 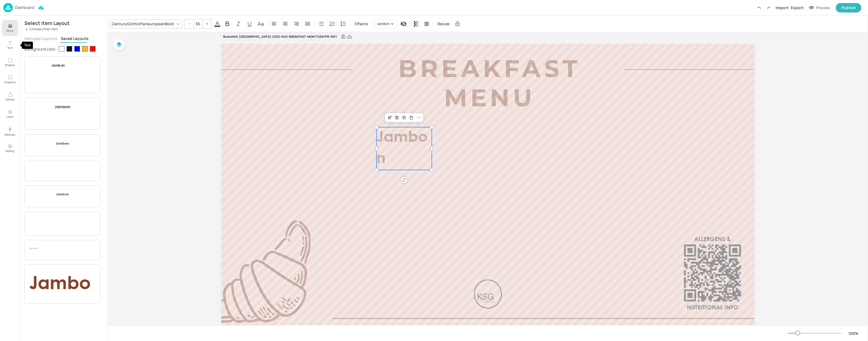 What do you see at coordinates (768, 7) in the screenshot?
I see `label: Redo (Ctrl + Y)` at bounding box center [768, 7].